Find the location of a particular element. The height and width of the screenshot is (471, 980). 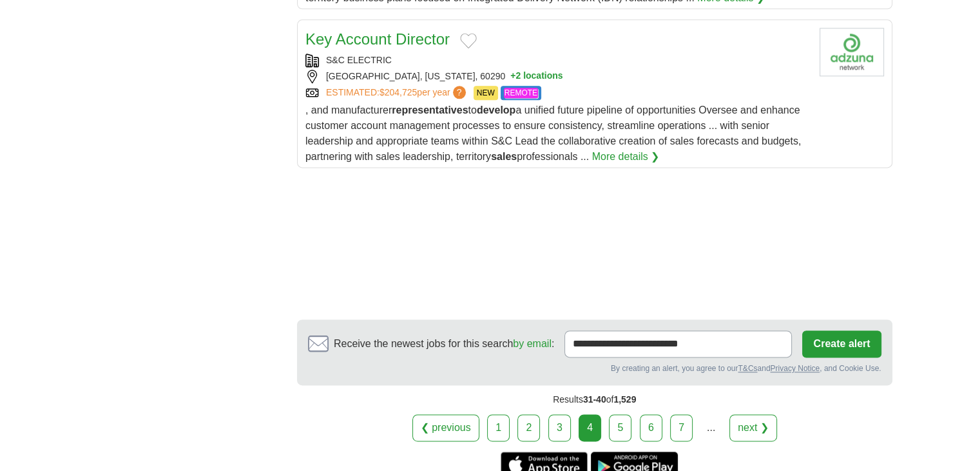

div: Results of is located at coordinates (595, 399).